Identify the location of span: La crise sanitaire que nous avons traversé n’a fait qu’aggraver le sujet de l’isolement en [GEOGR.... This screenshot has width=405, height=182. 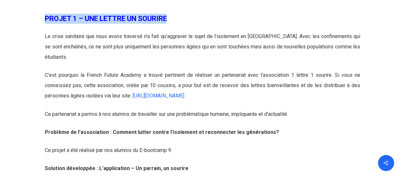
(202, 46).